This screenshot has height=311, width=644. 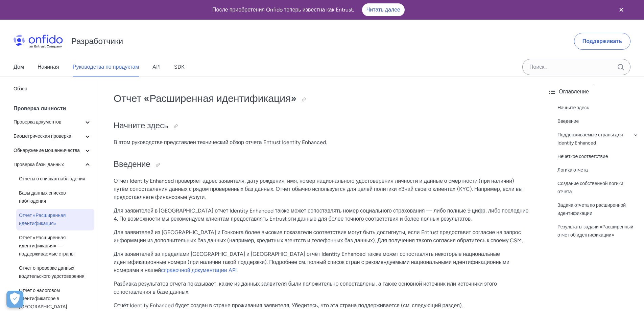 I want to click on font: справочной документации API, so click(x=198, y=270).